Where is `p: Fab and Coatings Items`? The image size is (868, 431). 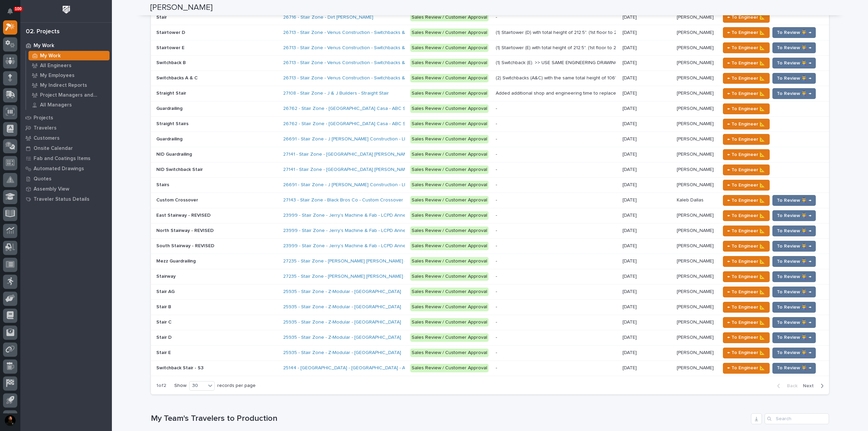
p: Fab and Coatings Items is located at coordinates (62, 158).